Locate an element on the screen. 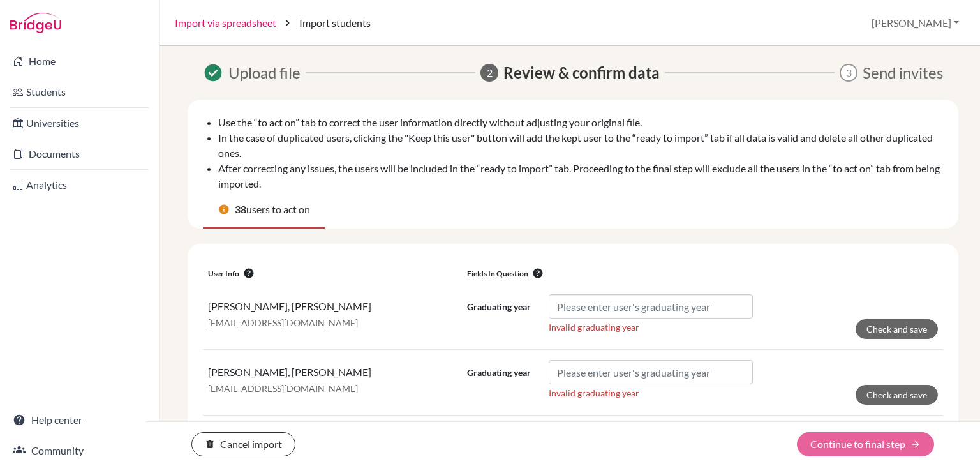 The width and height of the screenshot is (980, 466). span: 38 is located at coordinates (241, 209).